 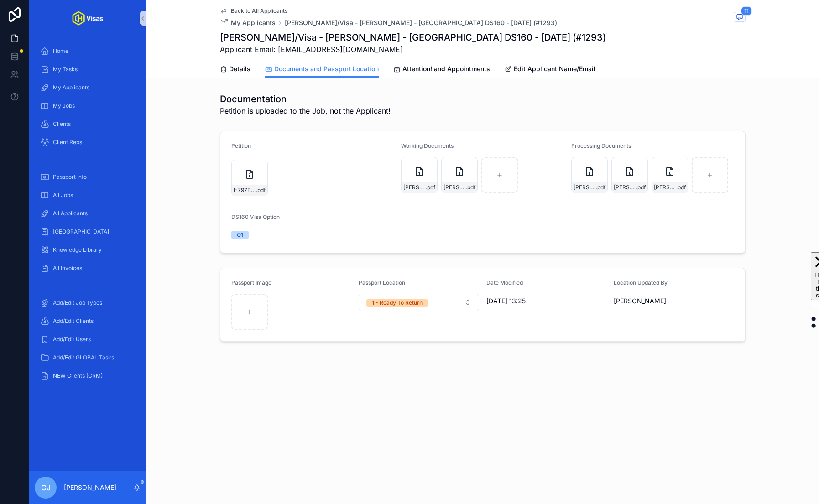 I want to click on a: My Jobs, so click(x=88, y=106).